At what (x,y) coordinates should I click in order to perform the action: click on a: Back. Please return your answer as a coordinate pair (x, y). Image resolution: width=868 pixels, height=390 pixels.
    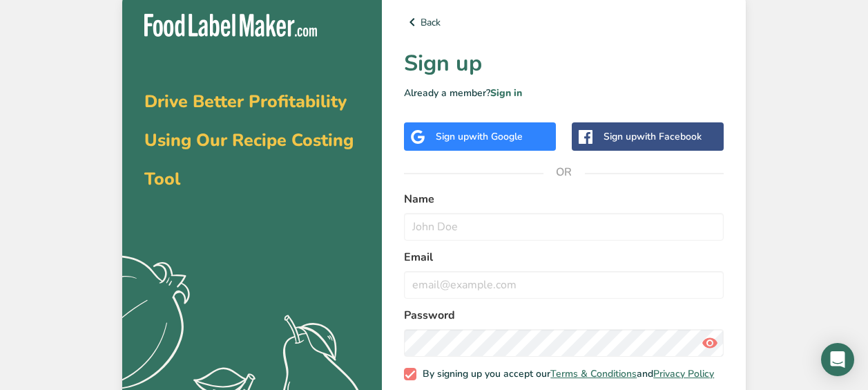
    Looking at the image, I should click on (563, 22).